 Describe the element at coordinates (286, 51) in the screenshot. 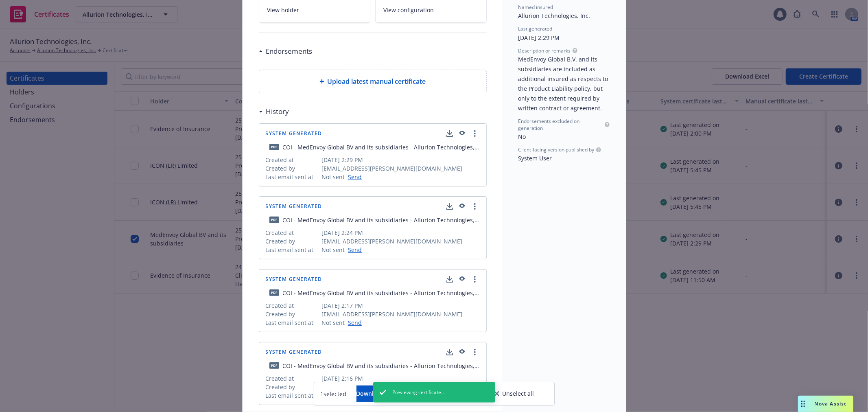

I see `div: Endorsements` at that location.